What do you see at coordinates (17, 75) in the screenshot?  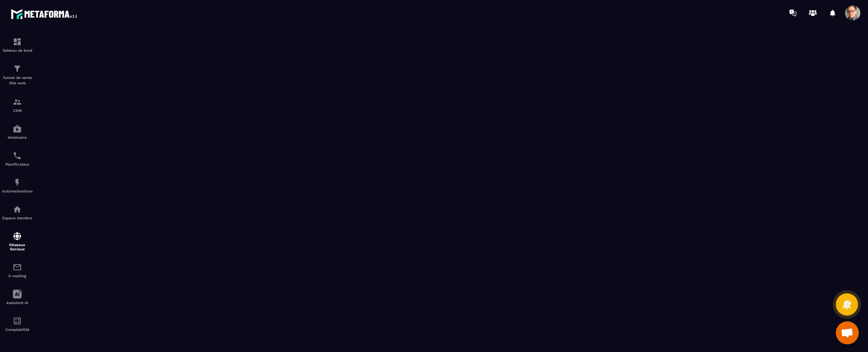 I see `a: formationformationTunnel de vente Site web` at bounding box center [17, 75].